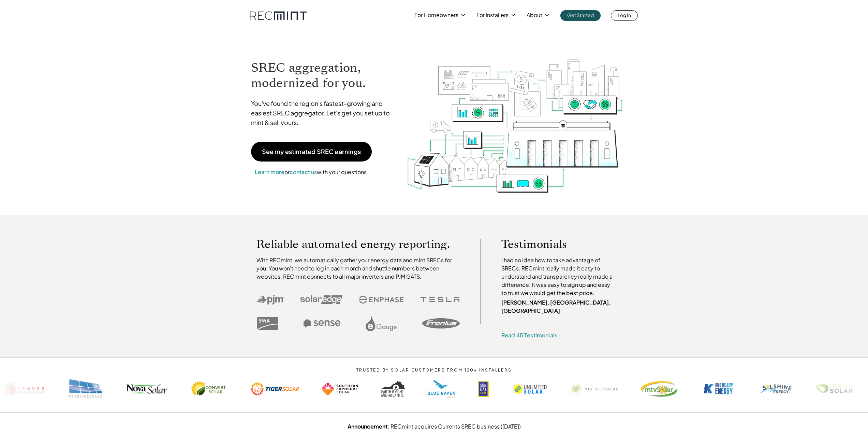  I want to click on p: or with your questions, so click(311, 172).